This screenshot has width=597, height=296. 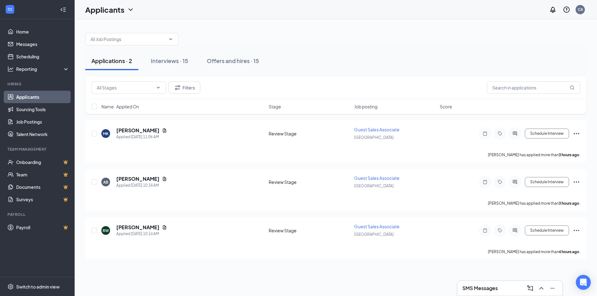 I want to click on button: ChevronUp, so click(x=541, y=289).